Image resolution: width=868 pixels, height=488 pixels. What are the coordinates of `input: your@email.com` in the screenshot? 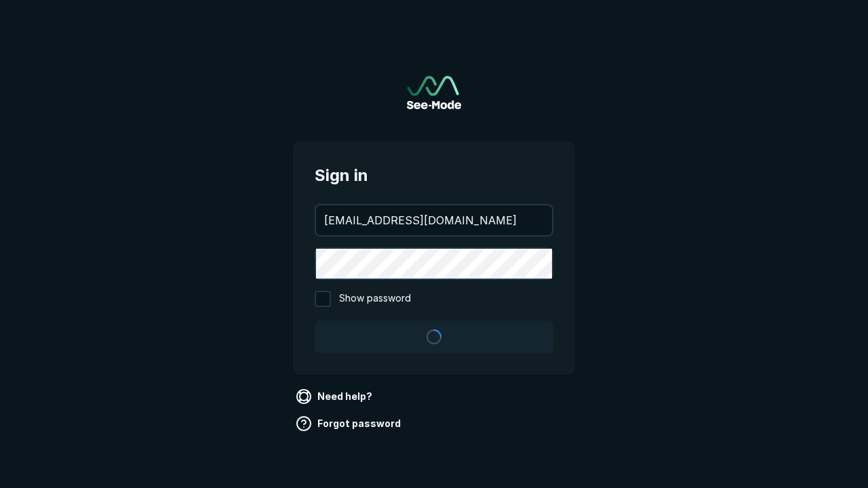 It's located at (434, 221).